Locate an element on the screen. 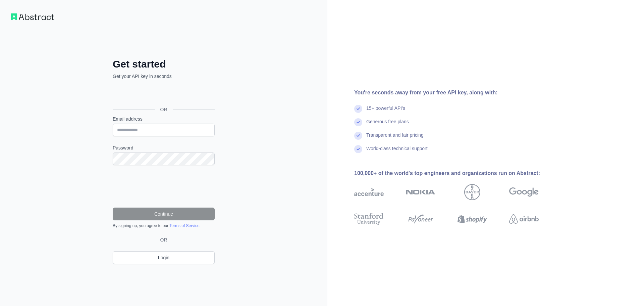 The height and width of the screenshot is (306, 644). img: nokia is located at coordinates (420, 192).